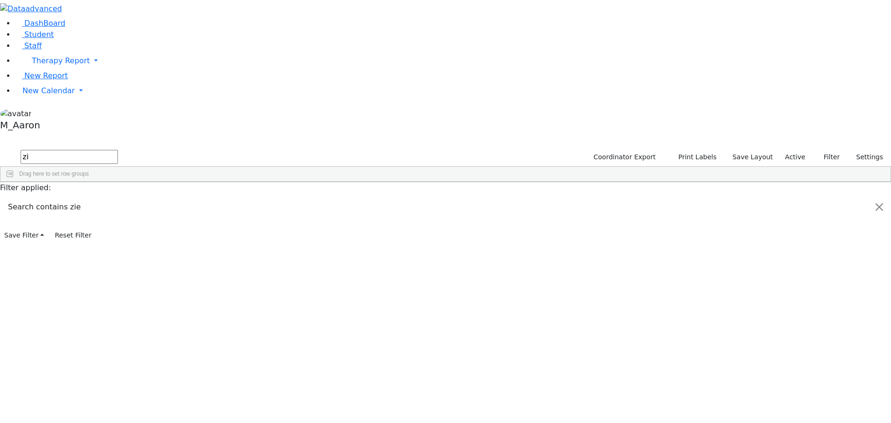 This screenshot has height=423, width=891. Describe the element at coordinates (28, 45) in the screenshot. I see `a: Staff` at that location.